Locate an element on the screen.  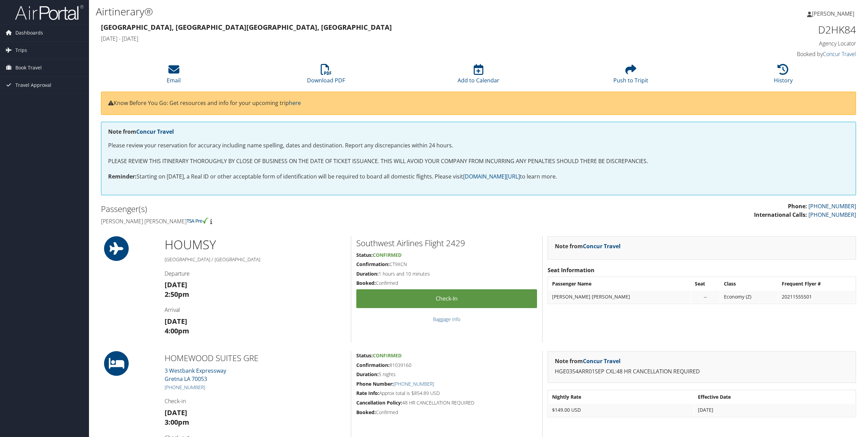
h1: D2HK84 is located at coordinates (765, 30).